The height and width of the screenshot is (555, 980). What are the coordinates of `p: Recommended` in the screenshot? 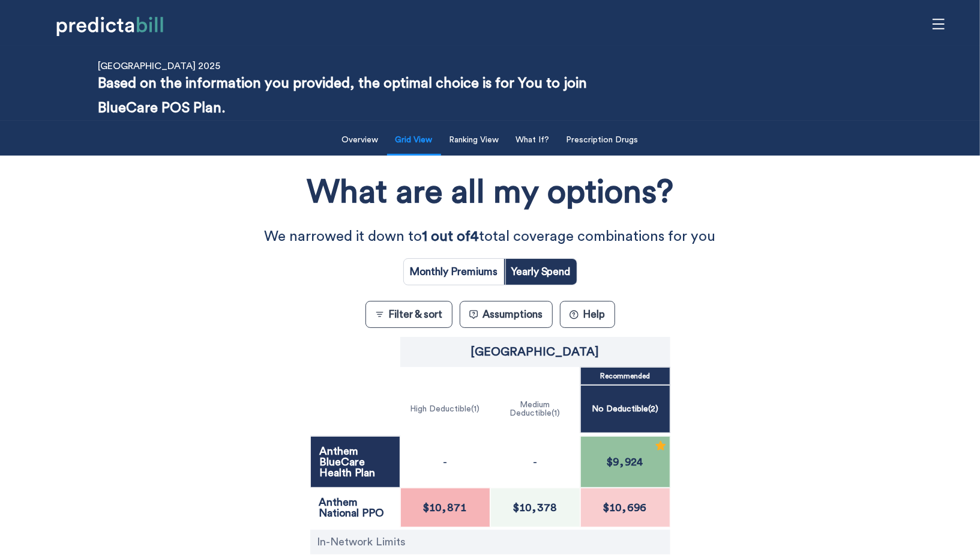 It's located at (625, 376).